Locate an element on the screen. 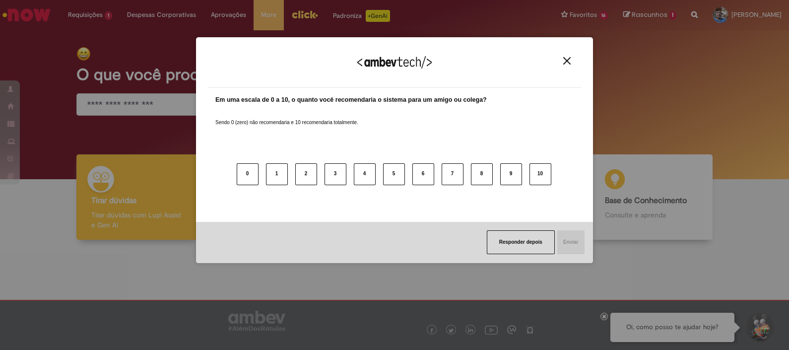 The height and width of the screenshot is (350, 789). button: 5 is located at coordinates (394, 174).